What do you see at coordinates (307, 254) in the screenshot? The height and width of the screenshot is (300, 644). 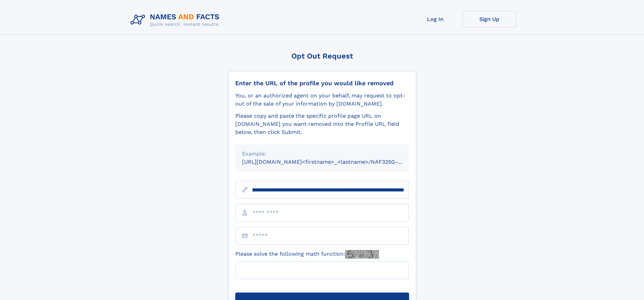 I see `label: Please solve the following math function:` at bounding box center [307, 254].